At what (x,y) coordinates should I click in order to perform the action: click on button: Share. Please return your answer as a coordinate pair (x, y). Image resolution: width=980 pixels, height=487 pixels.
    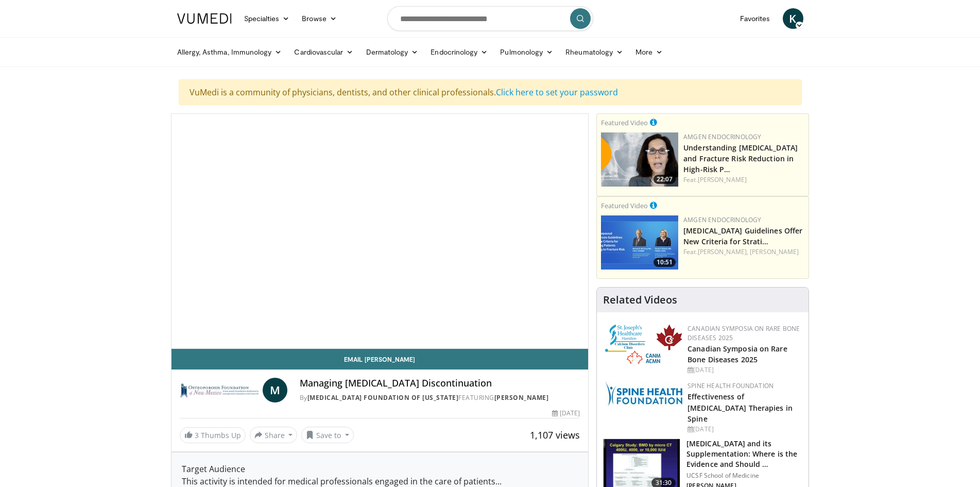
    Looking at the image, I should click on (274, 435).